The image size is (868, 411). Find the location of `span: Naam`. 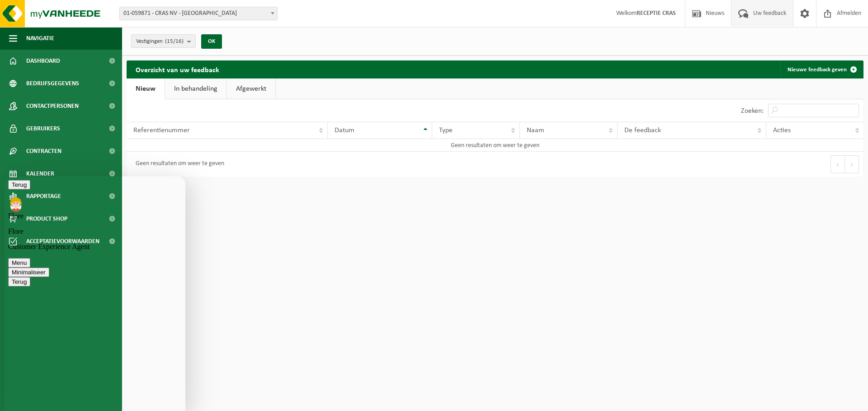

span: Naam is located at coordinates (535, 130).